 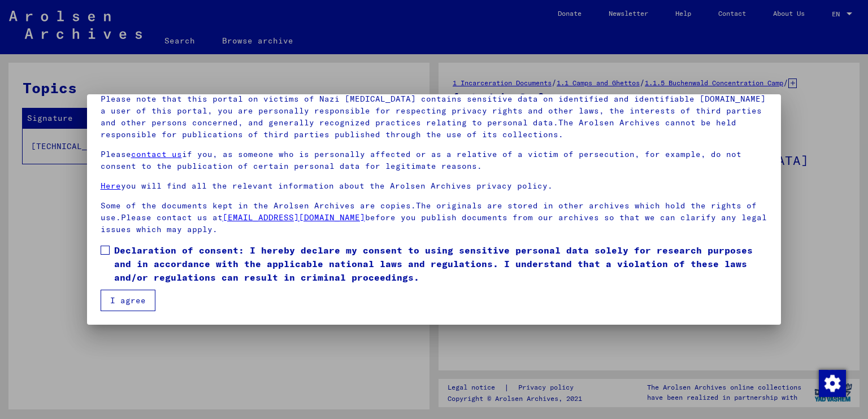 I want to click on p: you will find all the relevant information about the Arolsen Archives privacy policy., so click(x=434, y=186).